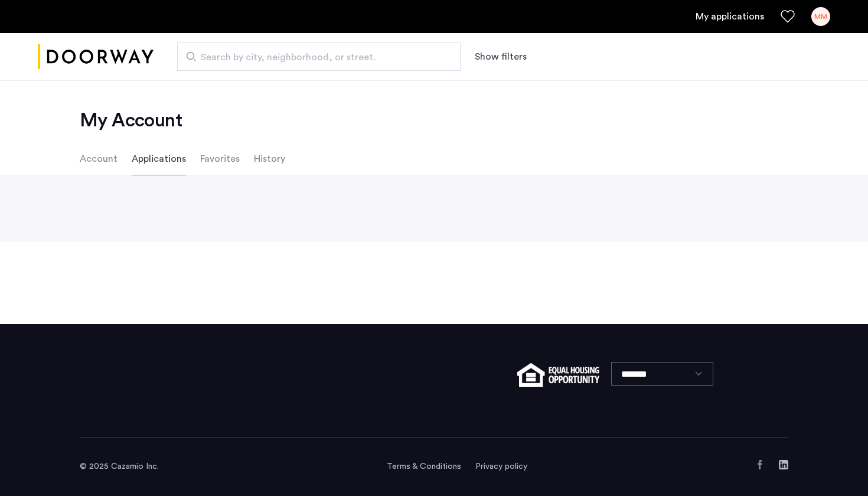  I want to click on a: Facebook, so click(760, 464).